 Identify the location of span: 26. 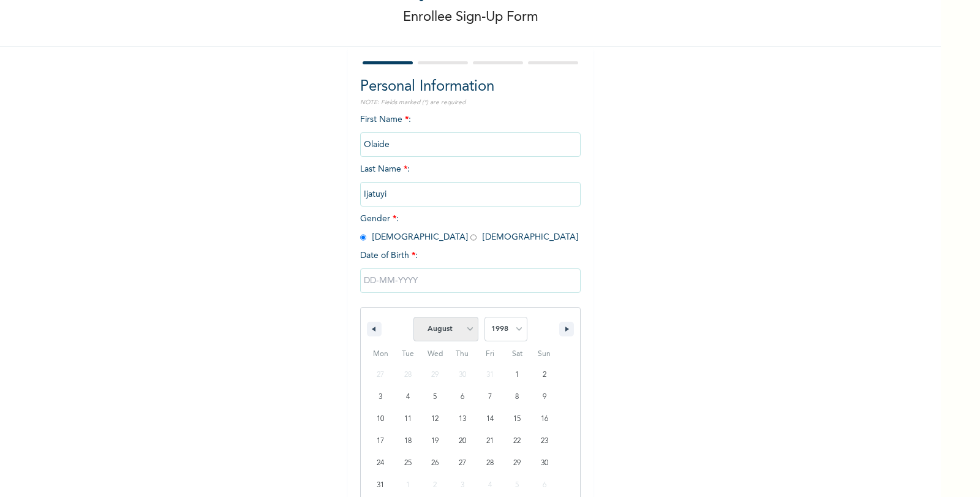
(435, 463).